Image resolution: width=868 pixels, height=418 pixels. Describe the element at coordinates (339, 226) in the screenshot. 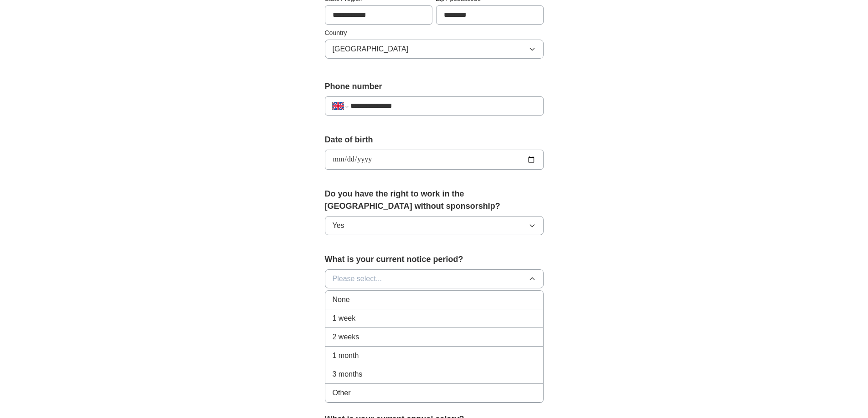

I see `span: Yes` at that location.